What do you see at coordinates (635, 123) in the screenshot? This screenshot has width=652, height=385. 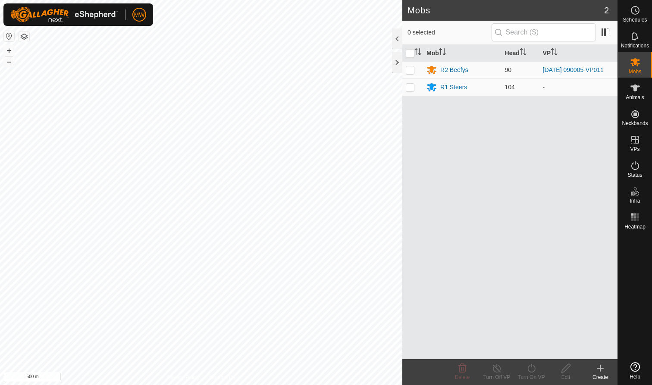 I see `span: Neckbands` at bounding box center [635, 123].